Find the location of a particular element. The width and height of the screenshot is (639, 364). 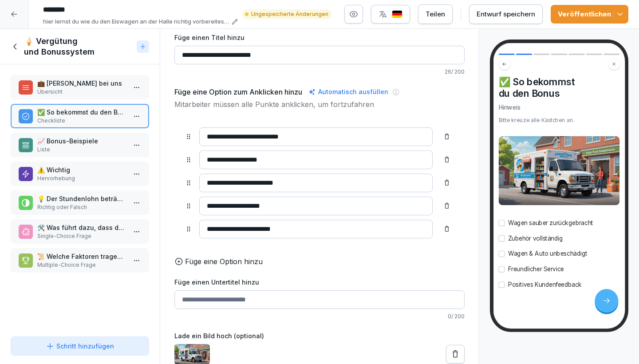

div: 🛠️ Was führt dazu, dass der Bonus für einen Einsatz wegfällt?Single-Choice Frage is located at coordinates (80, 231).